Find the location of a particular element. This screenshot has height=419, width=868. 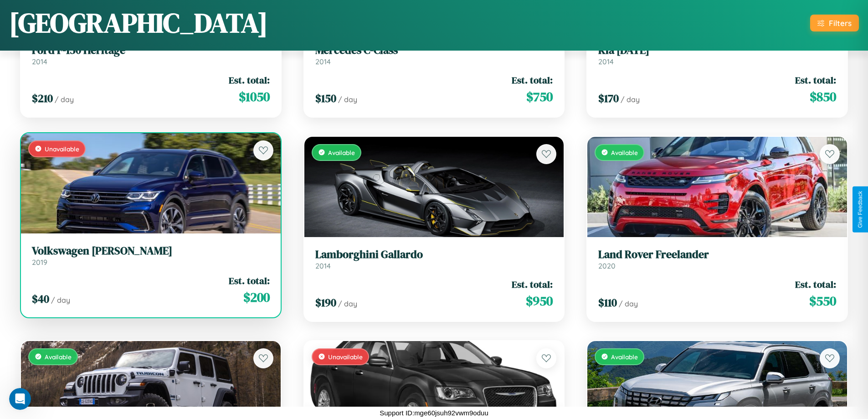

span: $ 750 is located at coordinates (540, 97).